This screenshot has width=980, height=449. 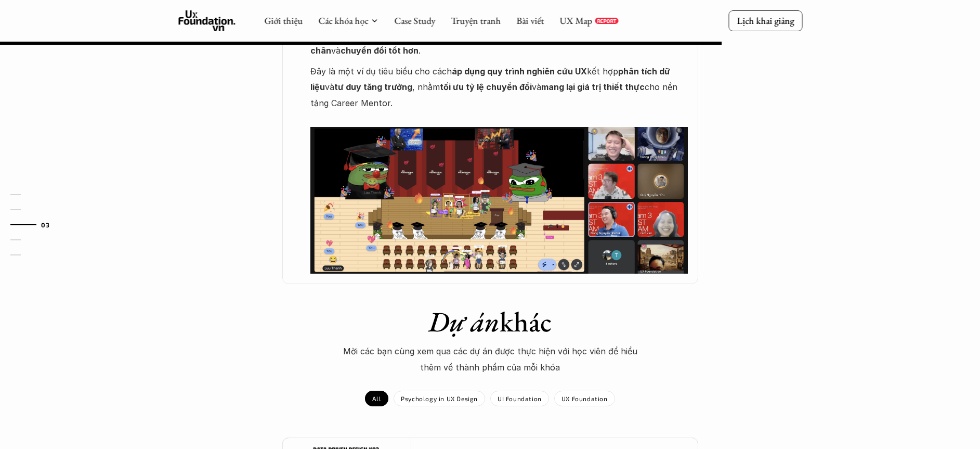 What do you see at coordinates (575, 20) in the screenshot?
I see `a: UX Map` at bounding box center [575, 20].